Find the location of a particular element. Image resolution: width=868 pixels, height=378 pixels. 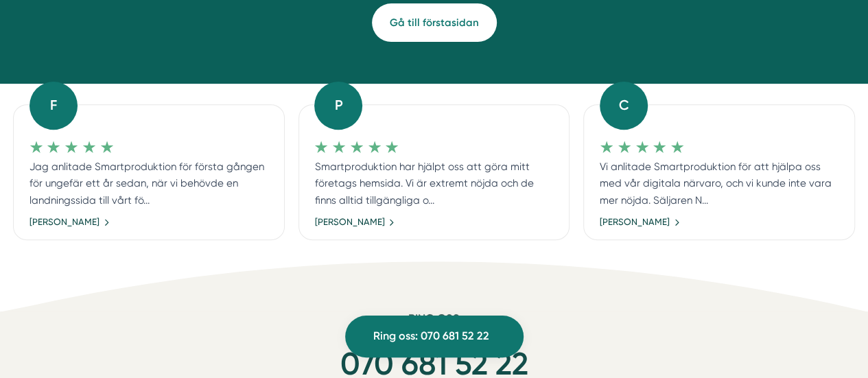

h6: Ring oss is located at coordinates (435, 324).